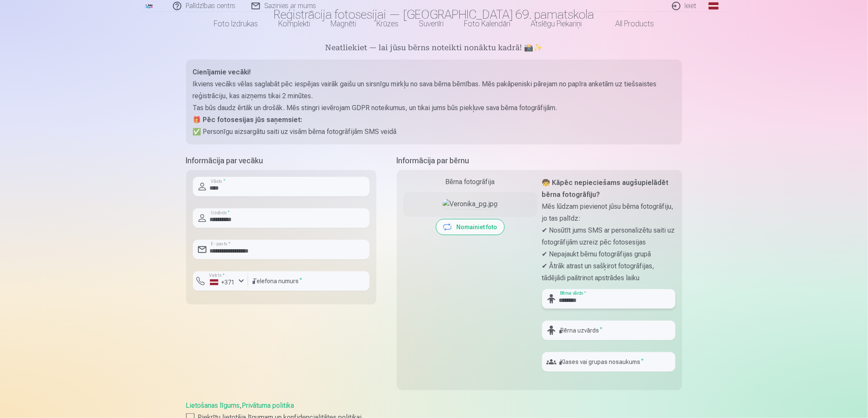 The image size is (868, 418). Describe the element at coordinates (470, 227) in the screenshot. I see `button: Nomainiet foto` at that location.